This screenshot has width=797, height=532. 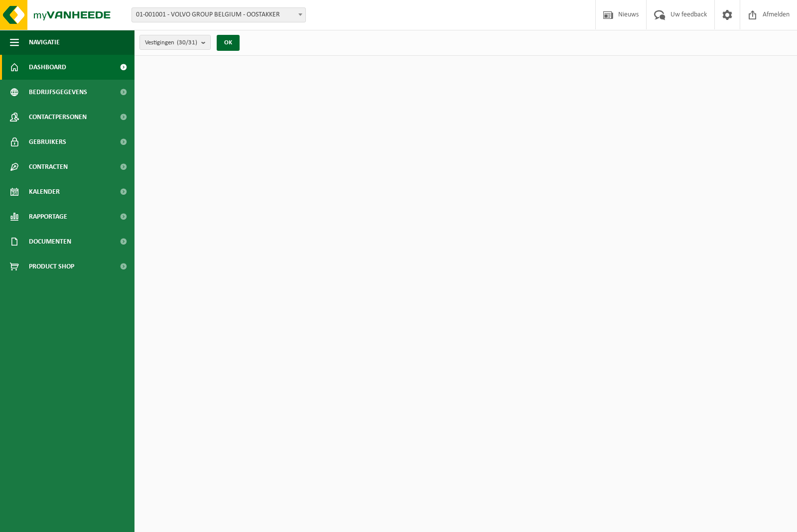 I want to click on span: Vestigingen, so click(x=170, y=43).